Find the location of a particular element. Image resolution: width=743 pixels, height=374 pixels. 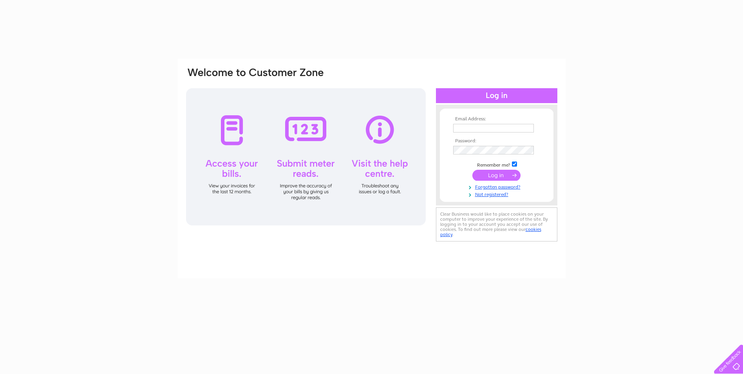

a: Forgotten password? is located at coordinates (497, 186).